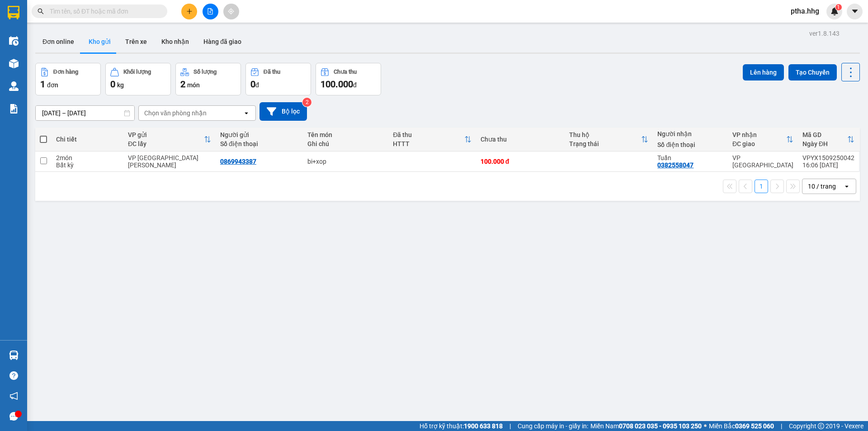 The image size is (868, 431). What do you see at coordinates (754, 426) in the screenshot?
I see `strong: 0369 525 060` at bounding box center [754, 426].